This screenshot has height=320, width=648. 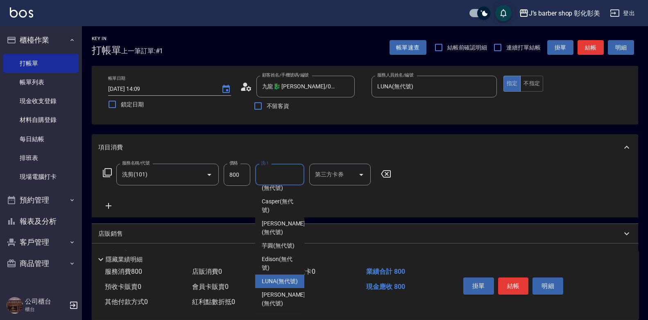 I want to click on button: 帳單速查, so click(x=408, y=48).